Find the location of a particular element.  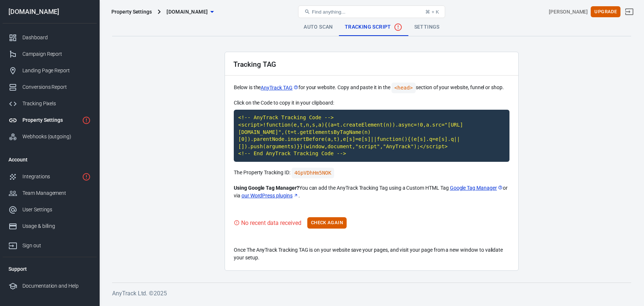

p: Once The AnyTrack Tracking TAG is on your website save your pages, and visit your page from a new... is located at coordinates (372, 254).